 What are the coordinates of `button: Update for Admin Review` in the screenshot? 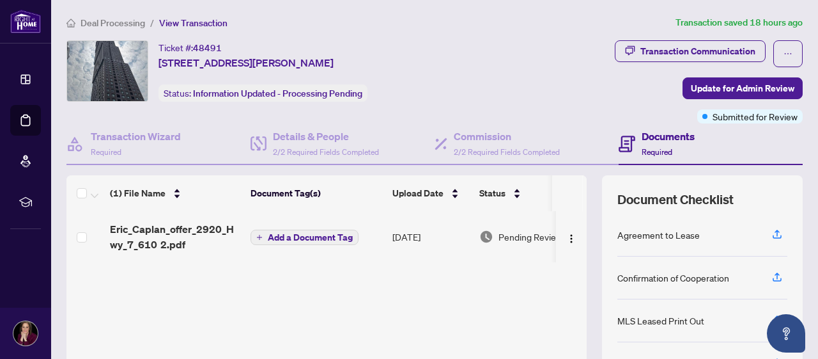 It's located at (743, 88).